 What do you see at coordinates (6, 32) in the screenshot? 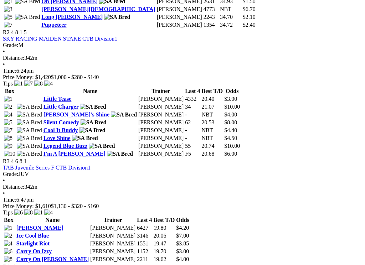
I see `span: R2` at bounding box center [6, 32].